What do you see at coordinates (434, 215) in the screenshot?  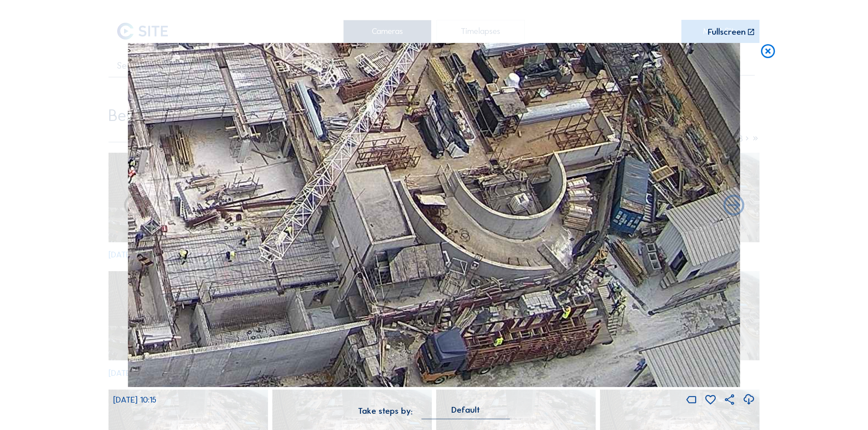 I see `img: Image` at bounding box center [434, 215].